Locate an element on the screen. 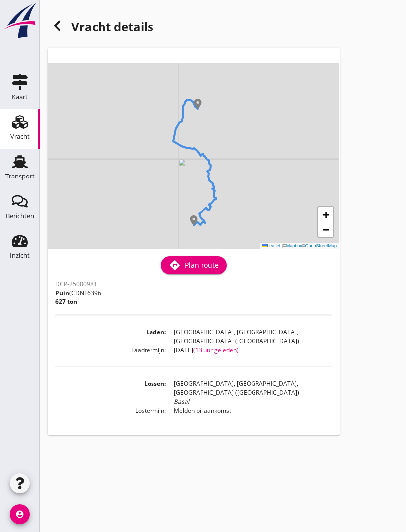  div: Inzicht is located at coordinates (20, 256).